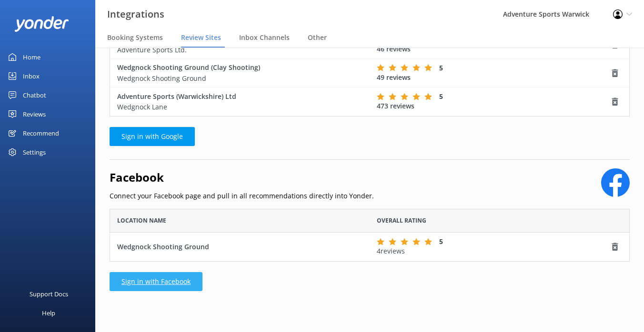 This screenshot has width=644, height=332. Describe the element at coordinates (34, 114) in the screenshot. I see `div: Reviews` at that location.